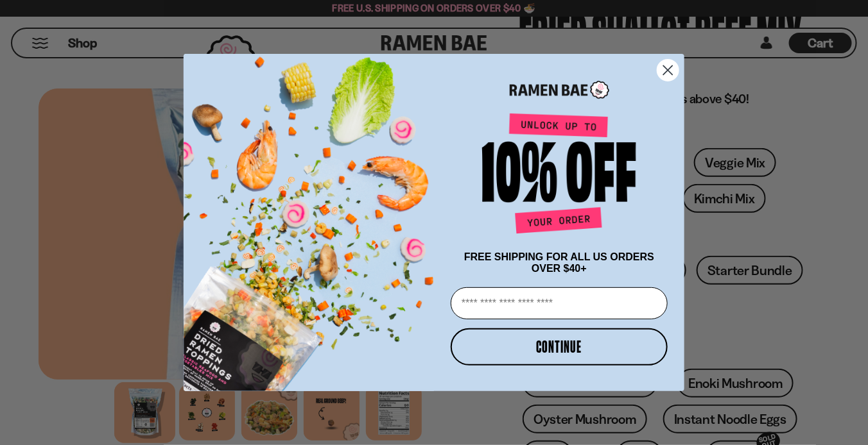 The image size is (868, 445). What do you see at coordinates (314, 217) in the screenshot?
I see `img: ce7035ce-2e49-461c-ae4b-8ade7372f32c.png` at bounding box center [314, 217].